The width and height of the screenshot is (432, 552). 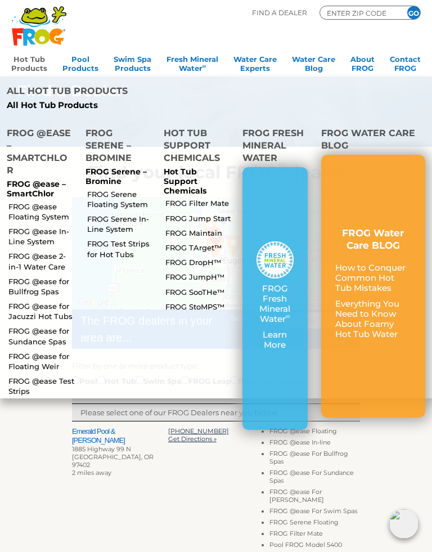 I want to click on li: FROG Filter Mate, so click(x=315, y=535).